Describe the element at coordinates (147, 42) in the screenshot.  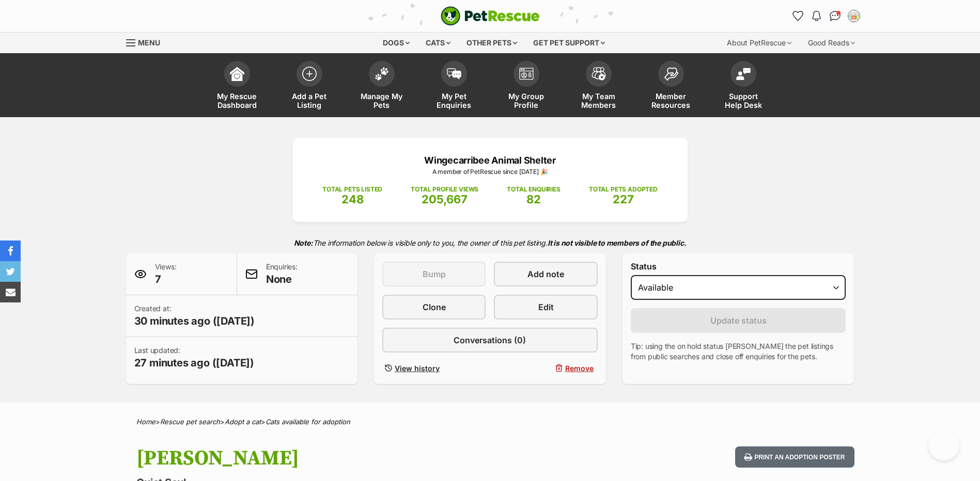
I see `a: Menu` at that location.